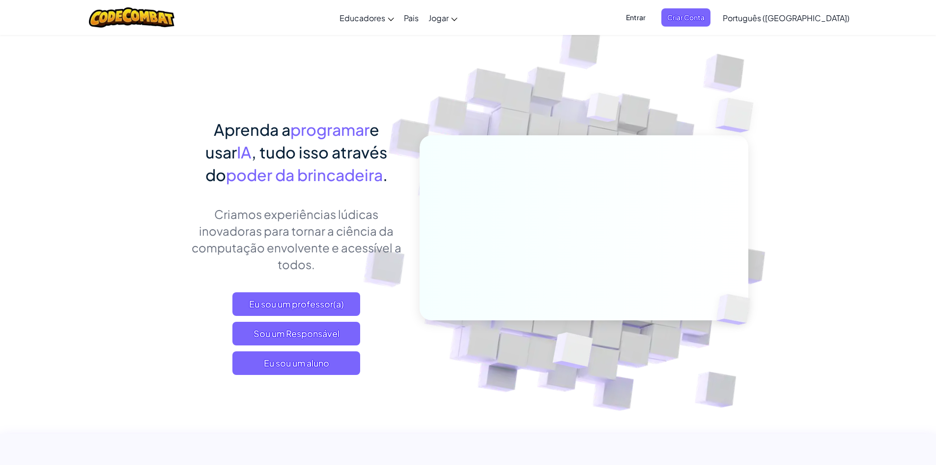 The image size is (936, 465). Describe the element at coordinates (296, 333) in the screenshot. I see `a: Sou um Responsável` at that location.